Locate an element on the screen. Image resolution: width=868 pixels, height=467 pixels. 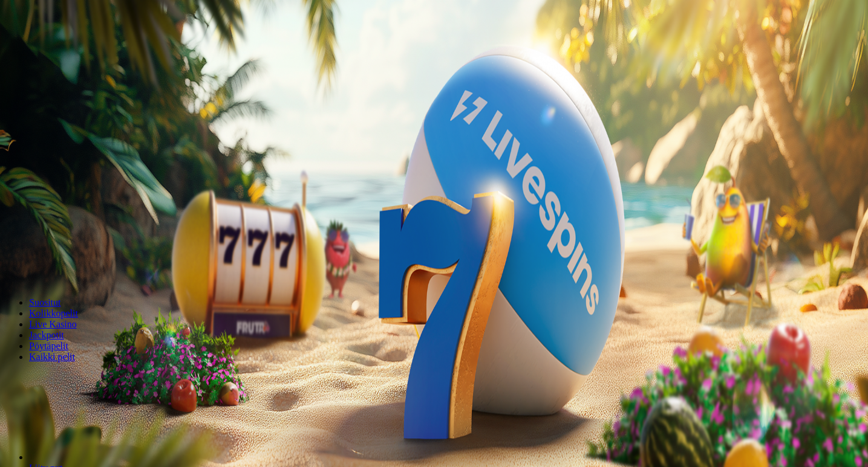
a: Kolikkopelit is located at coordinates (54, 313).